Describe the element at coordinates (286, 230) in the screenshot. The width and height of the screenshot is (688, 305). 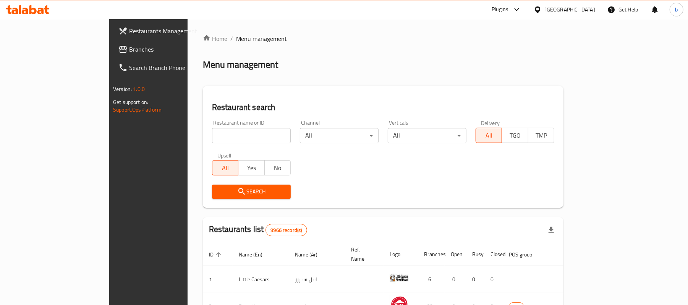
I see `div: Total records count` at that location.